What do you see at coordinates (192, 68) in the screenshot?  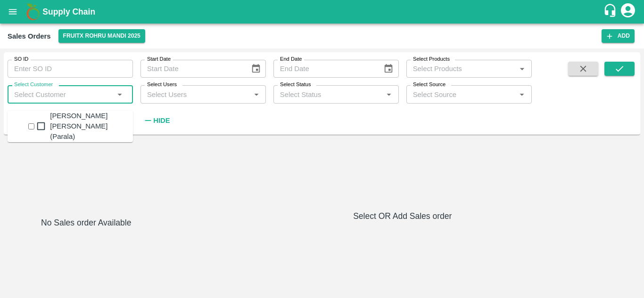 I see `input: Start Date` at bounding box center [192, 68].